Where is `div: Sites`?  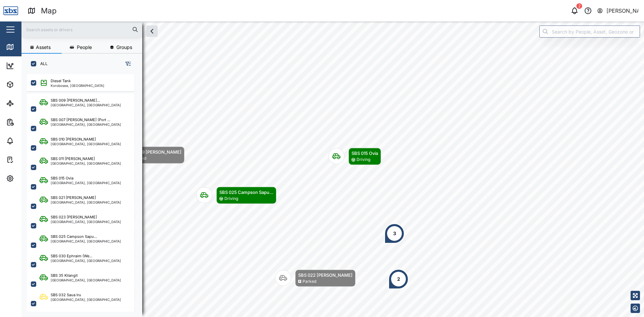 div: Sites is located at coordinates (26, 104).